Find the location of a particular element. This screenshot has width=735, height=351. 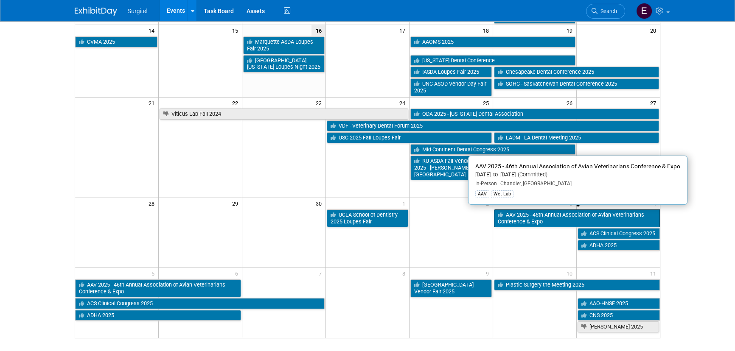

span: 9 is located at coordinates (489, 273).